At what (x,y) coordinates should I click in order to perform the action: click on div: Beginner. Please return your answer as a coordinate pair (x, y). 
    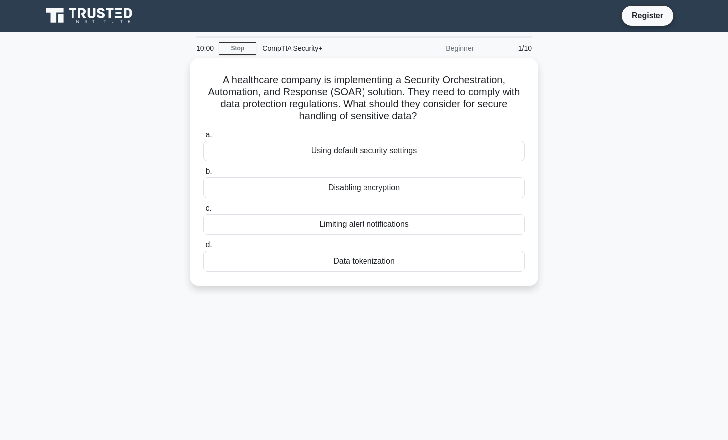
    Looking at the image, I should click on (436, 48).